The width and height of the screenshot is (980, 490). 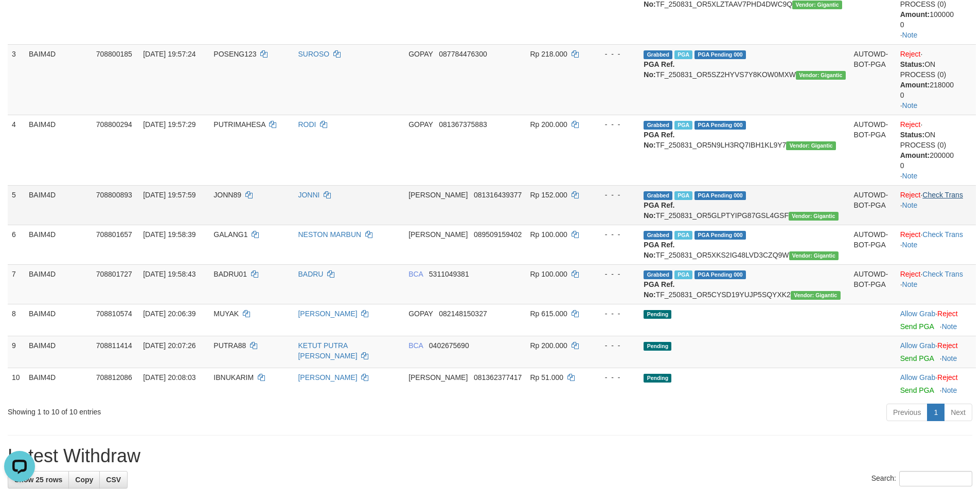 I want to click on span: IBNUKARIM, so click(x=233, y=378).